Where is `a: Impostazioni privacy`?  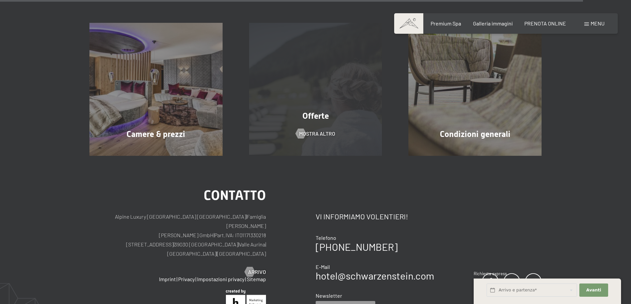
a: Impostazioni privacy is located at coordinates (220, 279).